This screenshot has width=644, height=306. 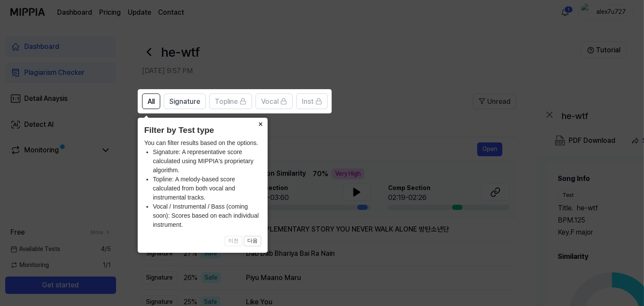 I want to click on li: Vocal / Instrumental / Bass (coming soon): Scores based on each individual instrument., so click(x=207, y=216).